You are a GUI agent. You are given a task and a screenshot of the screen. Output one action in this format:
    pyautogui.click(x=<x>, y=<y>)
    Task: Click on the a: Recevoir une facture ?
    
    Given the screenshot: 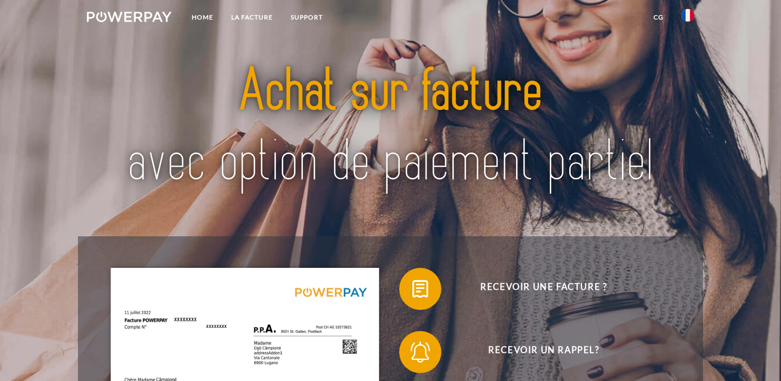 What is the action you would take?
    pyautogui.click(x=536, y=289)
    